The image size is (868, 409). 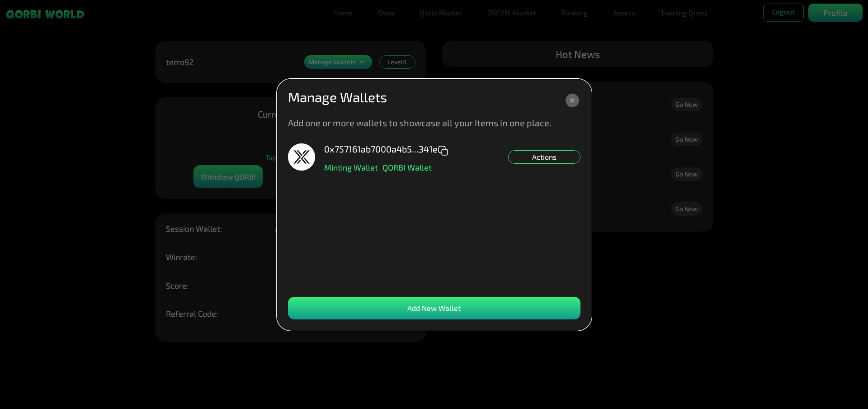 I want to click on div: Actions, so click(x=544, y=157).